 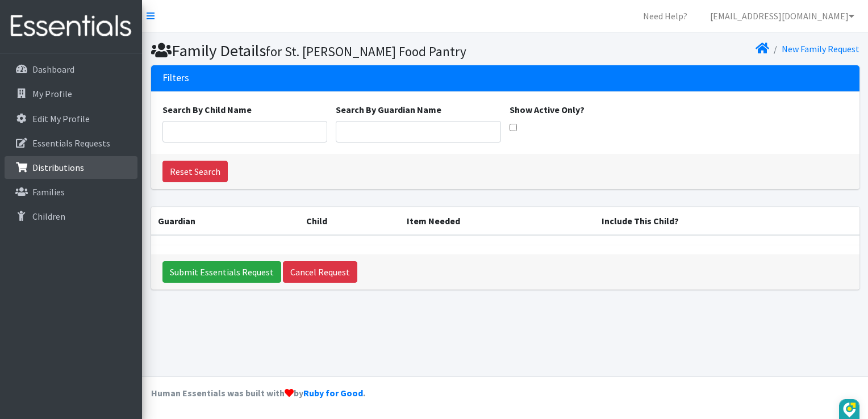 What do you see at coordinates (71, 69) in the screenshot?
I see `a: Dashboard` at bounding box center [71, 69].